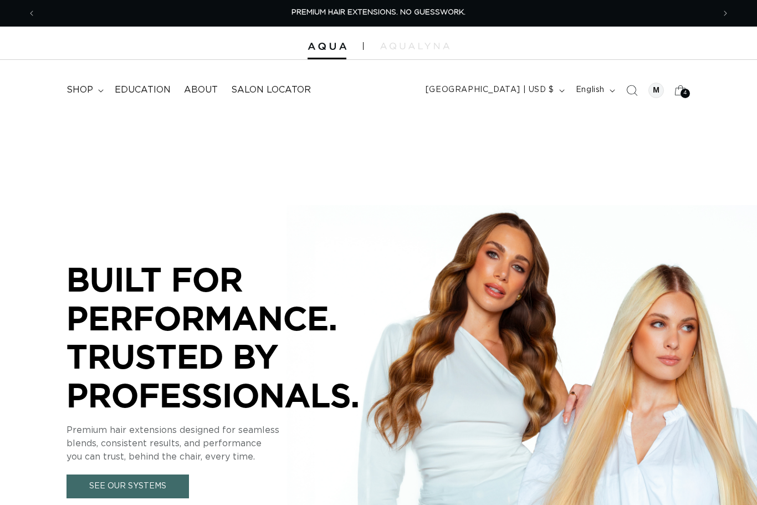  Describe the element at coordinates (233, 443) in the screenshot. I see `p: Premium hair extensions designed for seamless blends, consistent results, and performance you can...` at that location.